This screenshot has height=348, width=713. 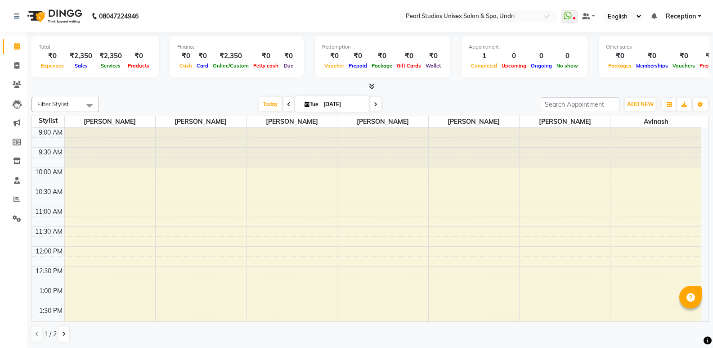 I want to click on span: Memberships, so click(x=652, y=66).